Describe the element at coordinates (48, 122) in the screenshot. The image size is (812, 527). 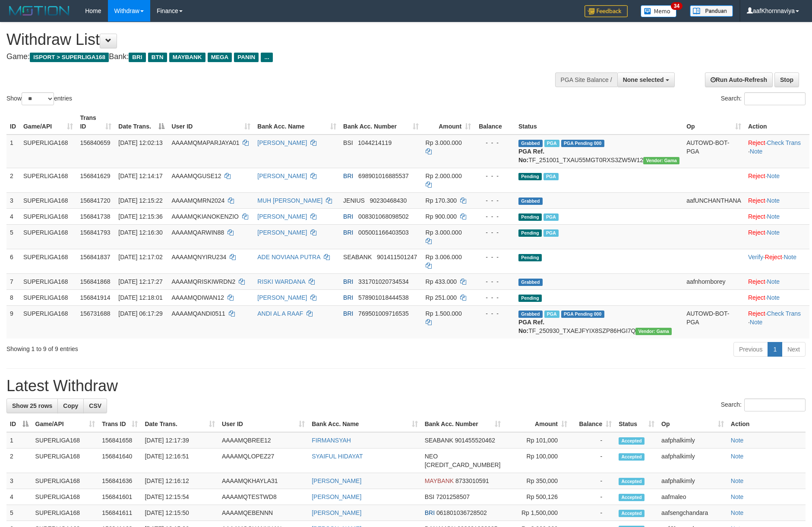
I see `th: Game/API: activate to sort column ascending` at that location.